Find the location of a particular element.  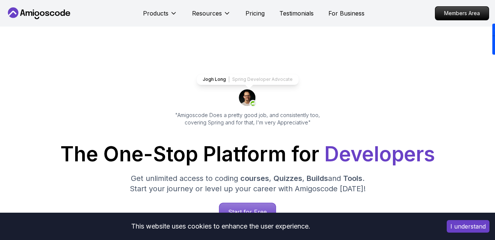

button: Products is located at coordinates (160, 16).